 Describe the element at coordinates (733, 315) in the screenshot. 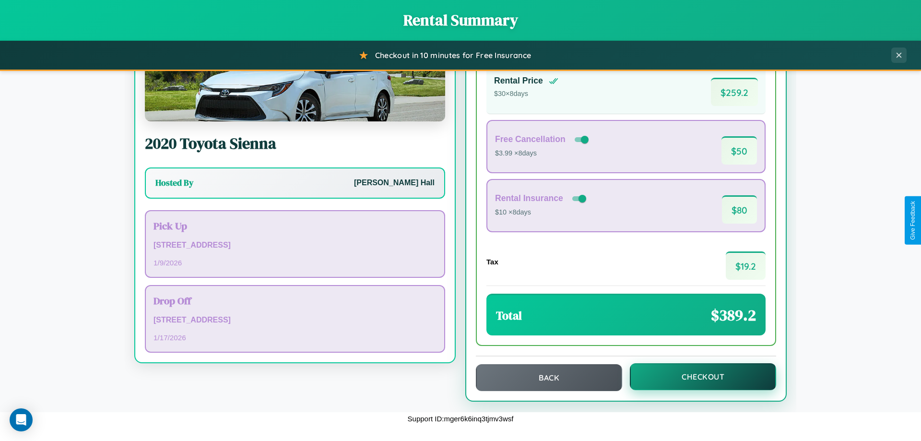

I see `span: $ 389.2` at that location.